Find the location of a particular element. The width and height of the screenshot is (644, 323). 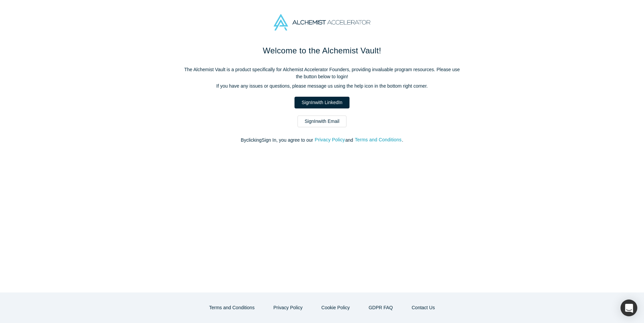

button: Contact Us is located at coordinates (423, 307).